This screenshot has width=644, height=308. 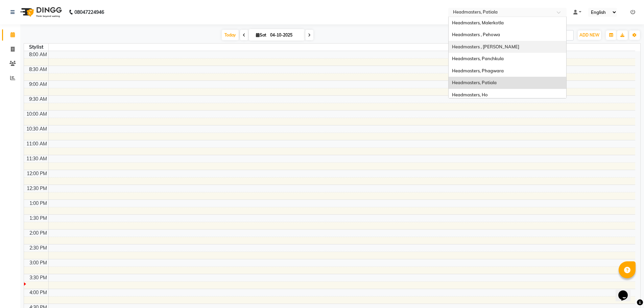 What do you see at coordinates (36, 114) in the screenshot?
I see `div: 10:00 AM` at bounding box center [36, 114].